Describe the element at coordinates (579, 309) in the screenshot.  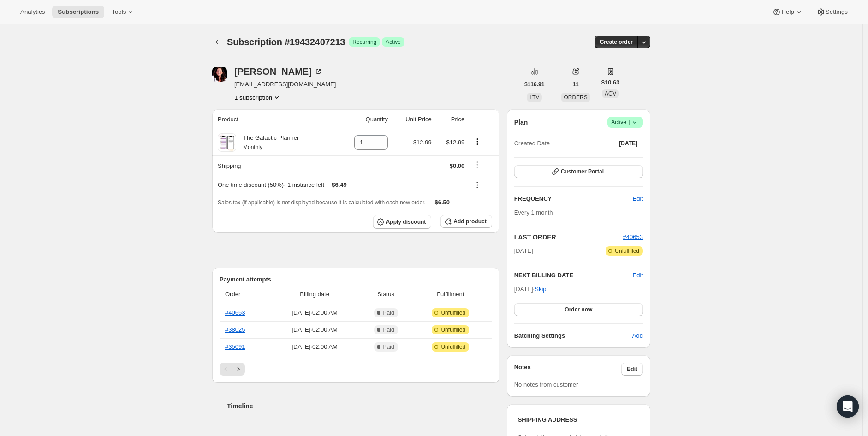
I see `button: Order now` at that location.